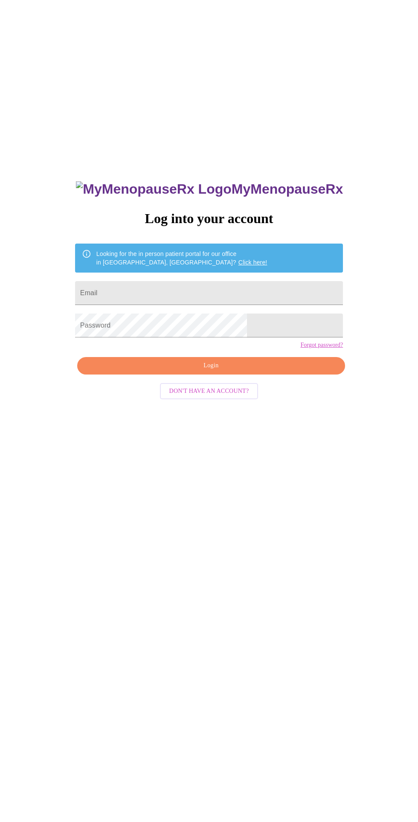 This screenshot has width=418, height=822. Describe the element at coordinates (209, 391) in the screenshot. I see `span: Don't have an account?` at that location.